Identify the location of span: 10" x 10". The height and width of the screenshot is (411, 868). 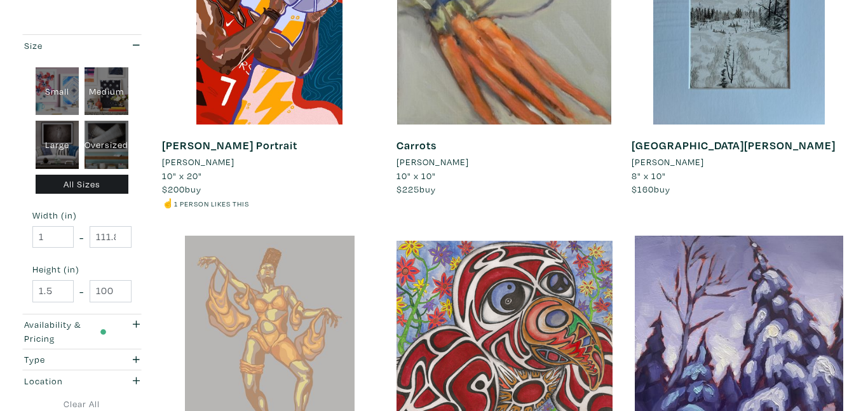
(417, 175).